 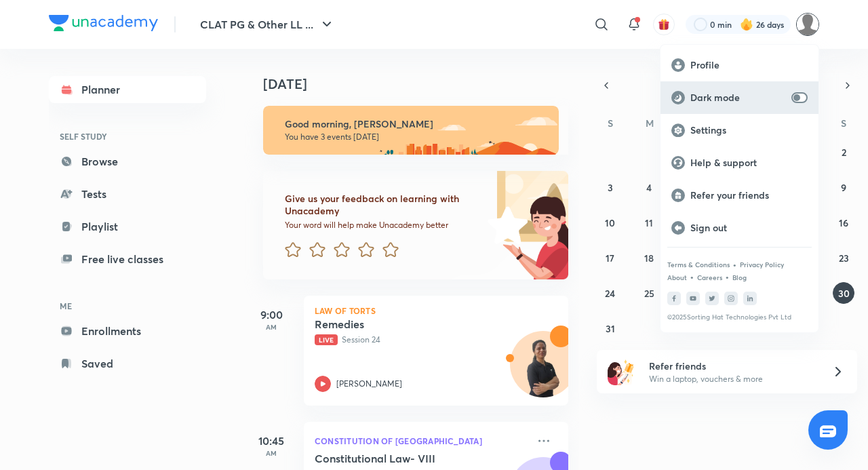 I want to click on p: Careers, so click(x=709, y=277).